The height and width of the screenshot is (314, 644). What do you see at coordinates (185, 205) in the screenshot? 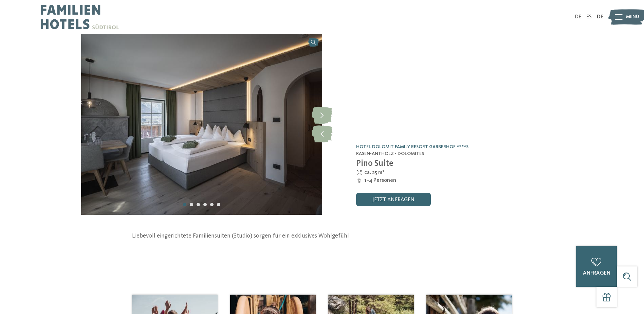
I see `div: Karussell Seite 1 (aktuelle Folie)` at bounding box center [185, 205].